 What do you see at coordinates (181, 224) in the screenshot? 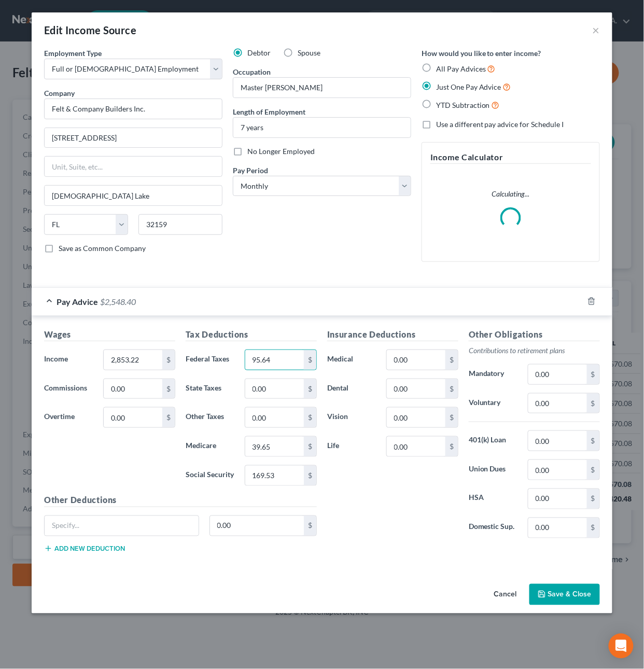
I see `input: Enter zip...` at bounding box center [181, 224].